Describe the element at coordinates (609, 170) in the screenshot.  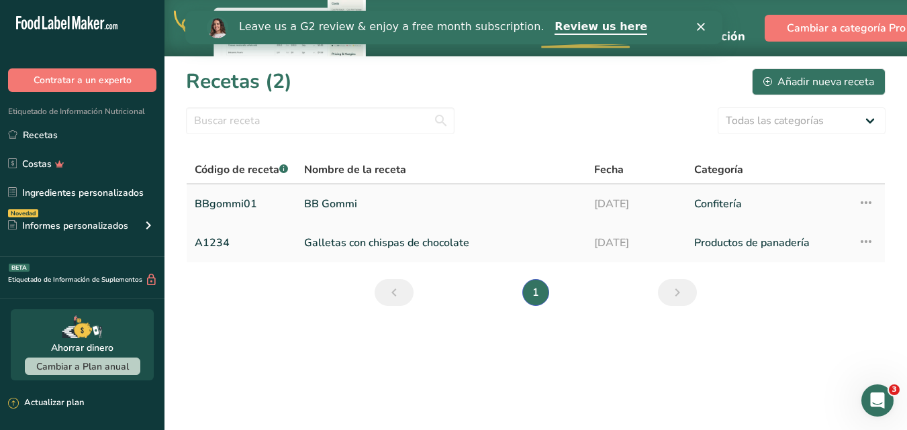
I see `span: Fecha` at that location.